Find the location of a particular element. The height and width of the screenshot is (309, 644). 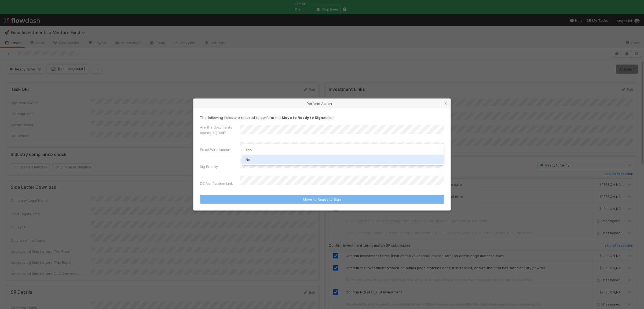

label: Exact Wire Amount is located at coordinates (216, 150).